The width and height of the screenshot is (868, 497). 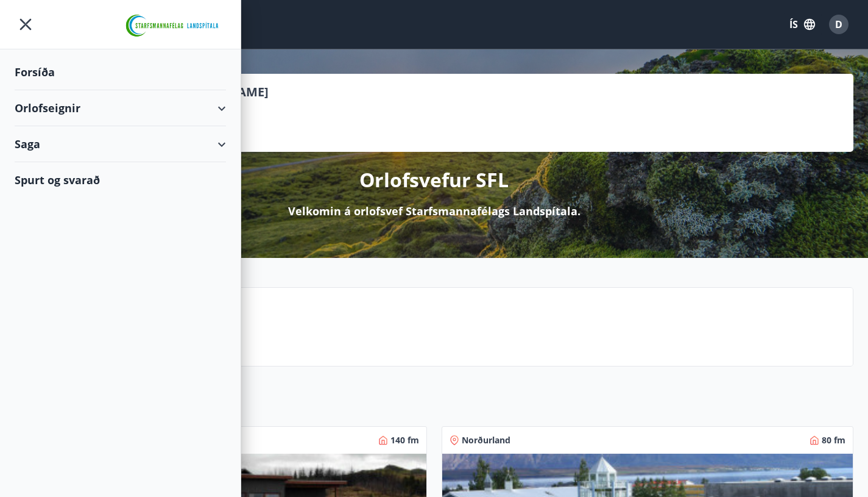 I want to click on span: 80 fm, so click(x=834, y=440).